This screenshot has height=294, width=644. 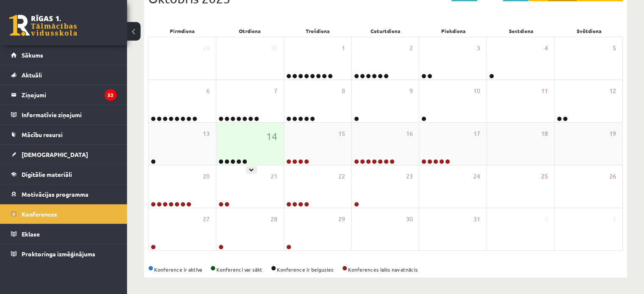 I want to click on a: Ziņojumi53, so click(x=64, y=94).